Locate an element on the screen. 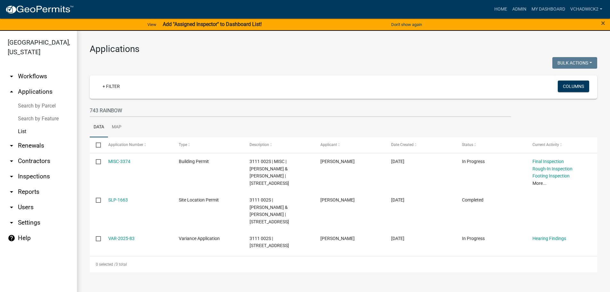 The height and width of the screenshot is (292, 610). a: Home is located at coordinates (501, 9).